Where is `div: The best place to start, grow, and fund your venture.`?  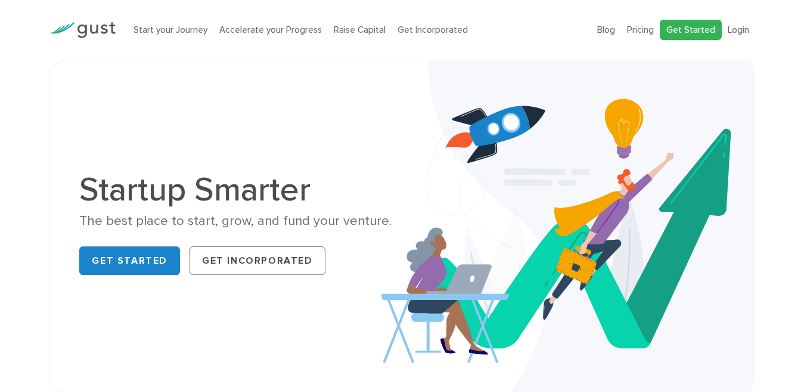 div: The best place to start, grow, and fund your venture. is located at coordinates (236, 221).